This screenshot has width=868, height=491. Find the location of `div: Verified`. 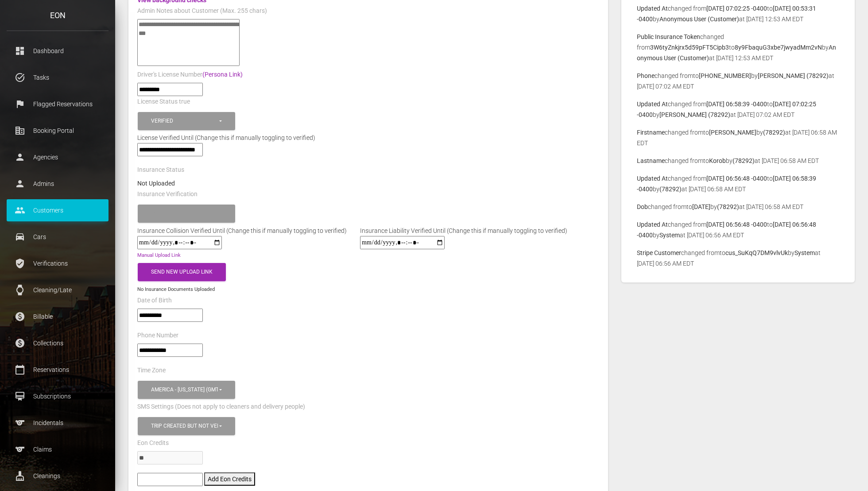

div: Verified is located at coordinates (184, 121).